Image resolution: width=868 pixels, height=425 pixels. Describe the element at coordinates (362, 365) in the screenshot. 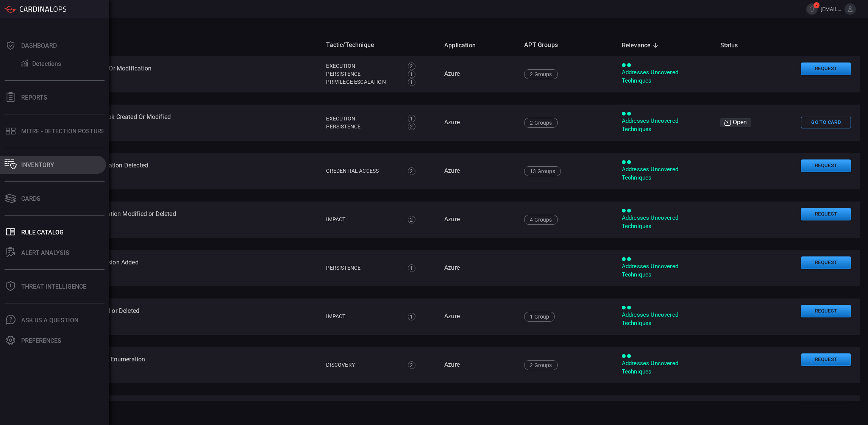

I see `div: Discovery` at that location.